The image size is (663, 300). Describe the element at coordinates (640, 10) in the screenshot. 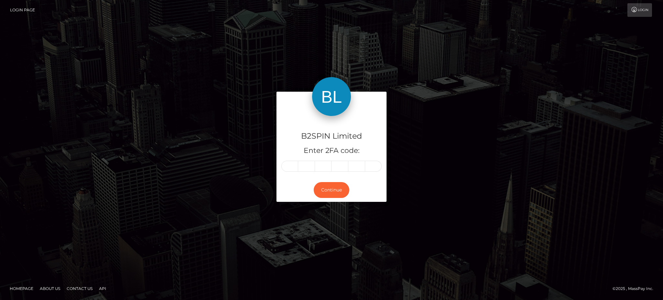

I see `a: Login` at that location.